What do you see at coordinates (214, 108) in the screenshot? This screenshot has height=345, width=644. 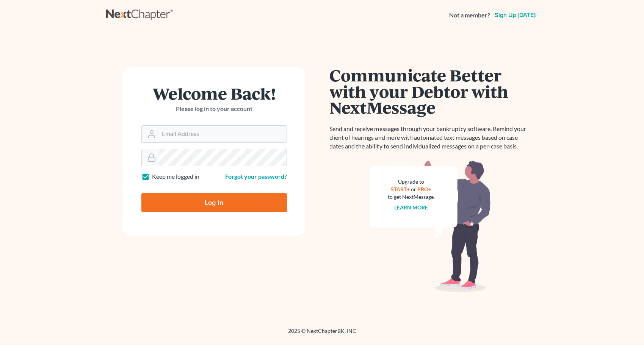 I see `p: Please log in to your account` at bounding box center [214, 108].